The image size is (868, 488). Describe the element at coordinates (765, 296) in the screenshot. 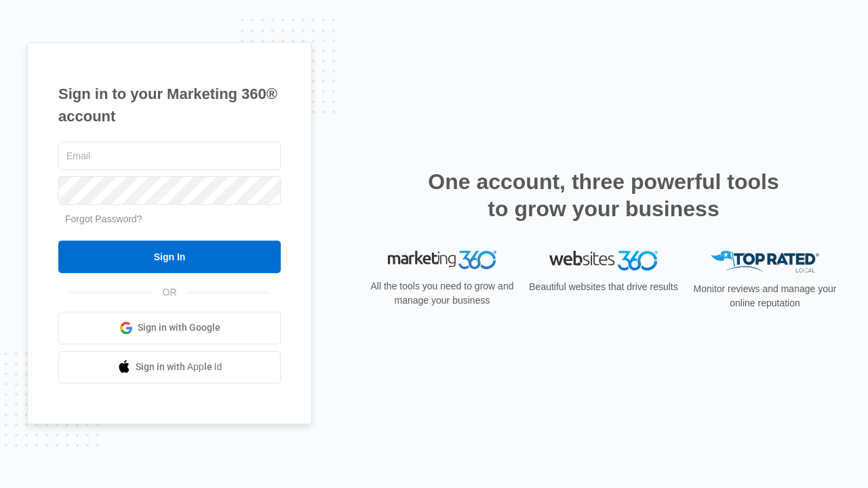

I see `p: Monitor reviews and manage your online reputation` at that location.